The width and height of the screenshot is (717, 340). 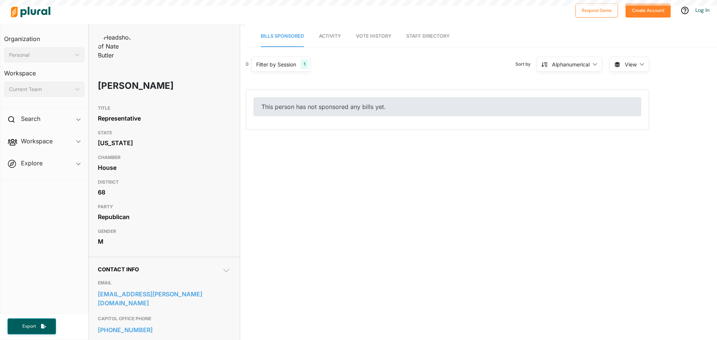 What do you see at coordinates (164, 108) in the screenshot?
I see `h3: TITLE` at bounding box center [164, 108].